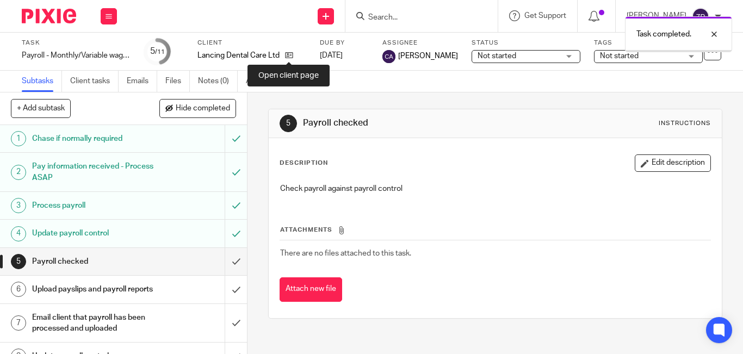 The image size is (743, 354). What do you see at coordinates (18, 289) in the screenshot?
I see `div: 6` at bounding box center [18, 289].